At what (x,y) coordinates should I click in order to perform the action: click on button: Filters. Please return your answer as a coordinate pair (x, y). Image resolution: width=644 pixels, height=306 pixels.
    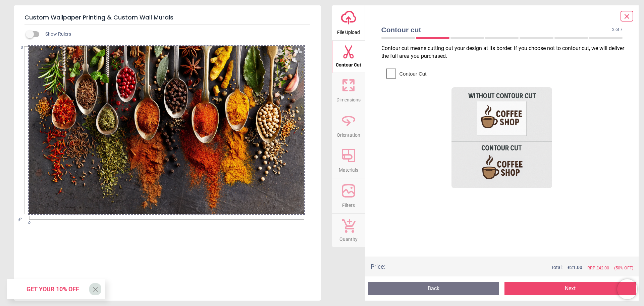
    Looking at the image, I should click on (349, 196).